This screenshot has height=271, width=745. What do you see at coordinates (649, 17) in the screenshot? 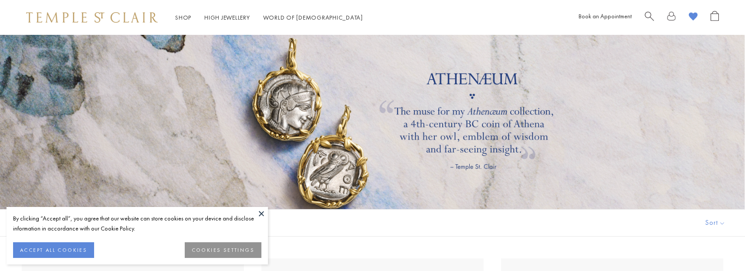
I see `a: Search` at bounding box center [649, 17].